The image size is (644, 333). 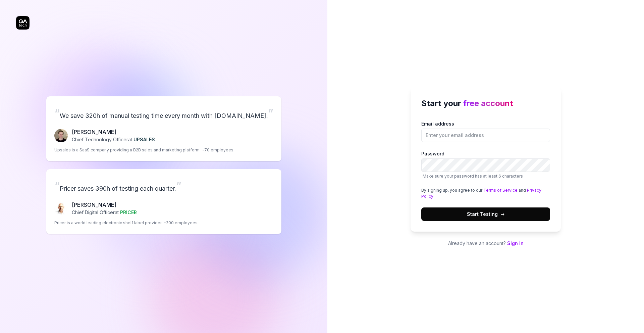 What do you see at coordinates (485, 164) in the screenshot?
I see `label: Password` at bounding box center [485, 164].